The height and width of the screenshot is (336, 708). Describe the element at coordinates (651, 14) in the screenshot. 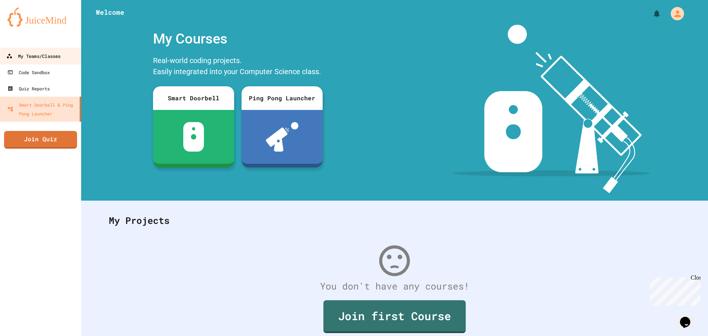

I see `div: My Notifications` at that location.